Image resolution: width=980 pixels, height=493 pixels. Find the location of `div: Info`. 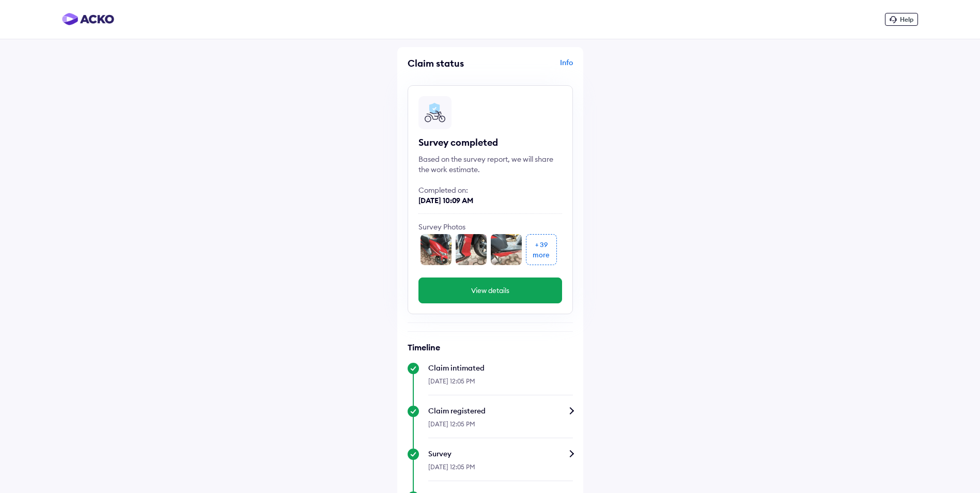

div: Info is located at coordinates (533, 67).